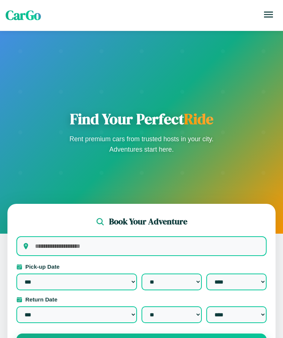 Image resolution: width=283 pixels, height=338 pixels. I want to click on label: Return Date, so click(142, 299).